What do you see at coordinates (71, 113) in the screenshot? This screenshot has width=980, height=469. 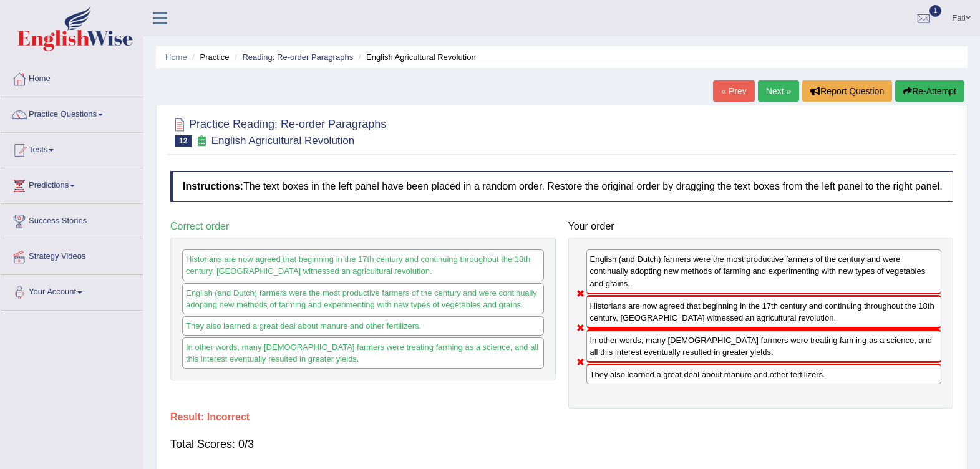 I see `a: Practice Questions` at bounding box center [71, 113].